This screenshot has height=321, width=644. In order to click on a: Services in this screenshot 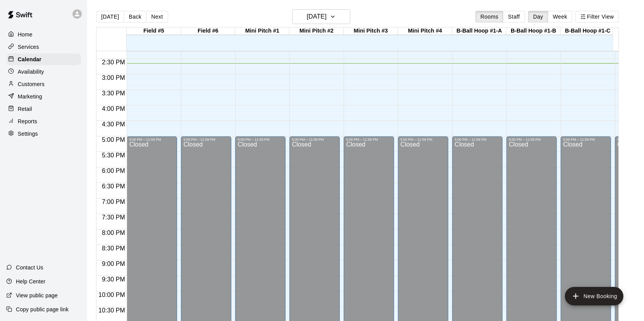, I will do `click(44, 47)`.